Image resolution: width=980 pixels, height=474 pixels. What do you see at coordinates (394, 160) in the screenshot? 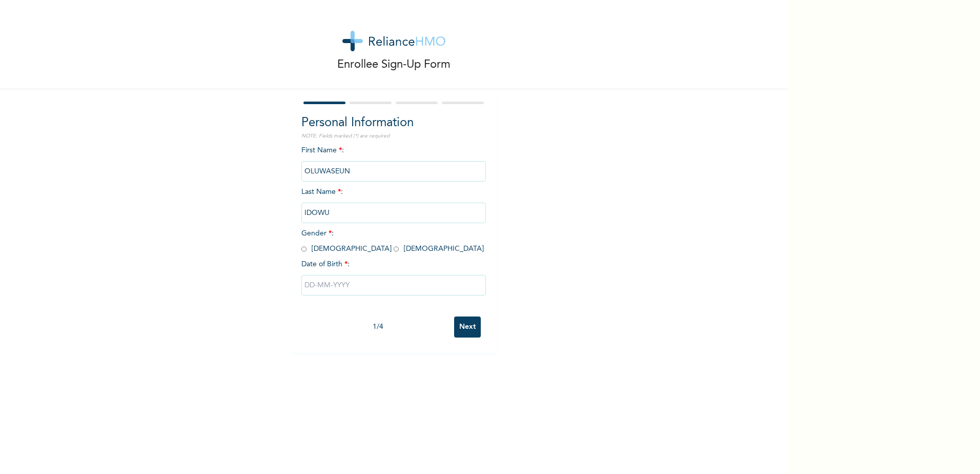
I see `span: First Name :` at bounding box center [394, 160].